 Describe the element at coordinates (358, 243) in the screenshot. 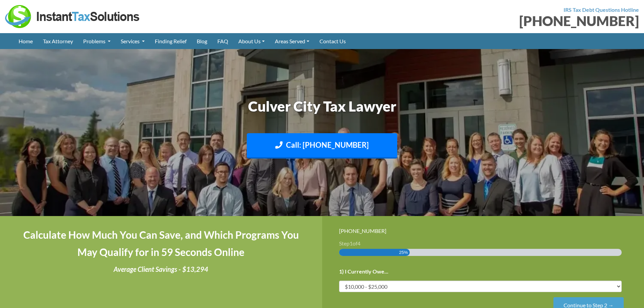

I see `span: 4` at that location.